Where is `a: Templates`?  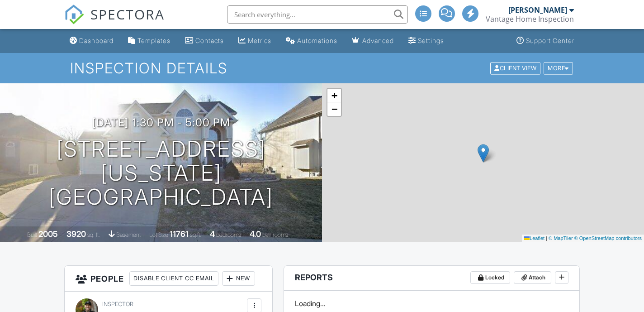 a: Templates is located at coordinates (149, 41).